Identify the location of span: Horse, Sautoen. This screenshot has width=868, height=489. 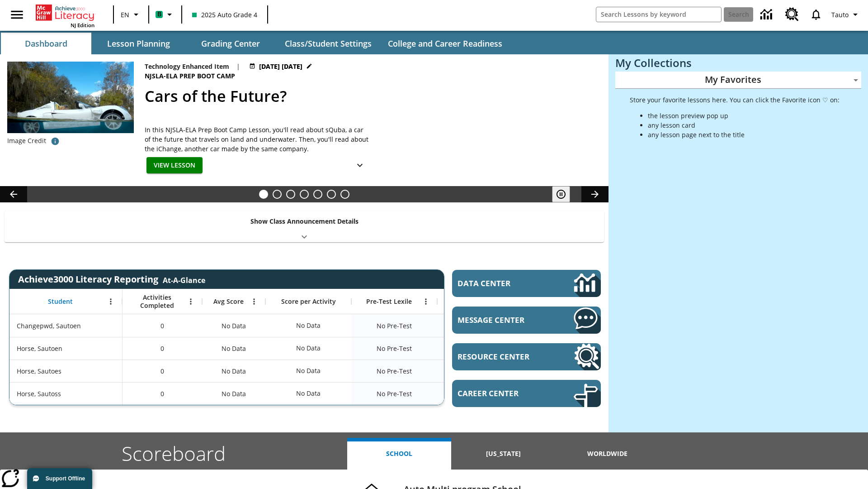
(39, 348).